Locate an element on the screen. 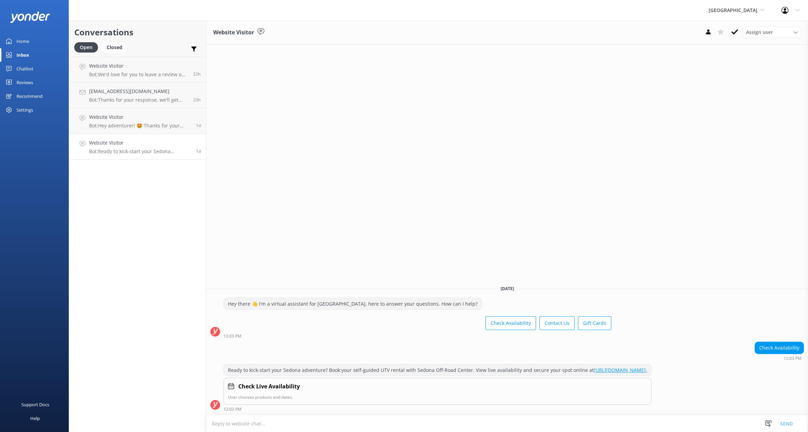 This screenshot has height=432, width=808. div: Recommend is located at coordinates (30, 96).